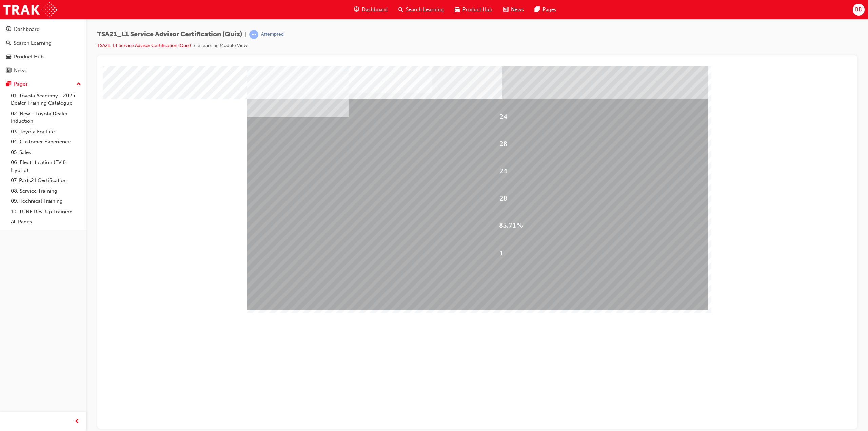 This screenshot has height=431, width=868. Describe the element at coordinates (549, 10) in the screenshot. I see `span: Pages` at that location.